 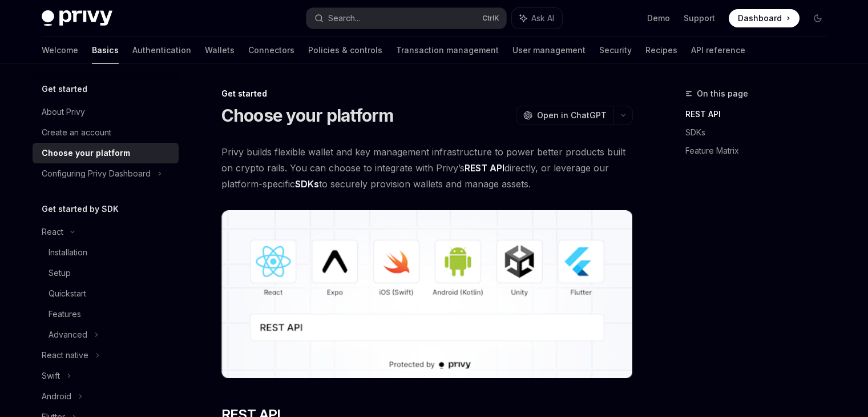 I want to click on div: React, so click(x=52, y=232).